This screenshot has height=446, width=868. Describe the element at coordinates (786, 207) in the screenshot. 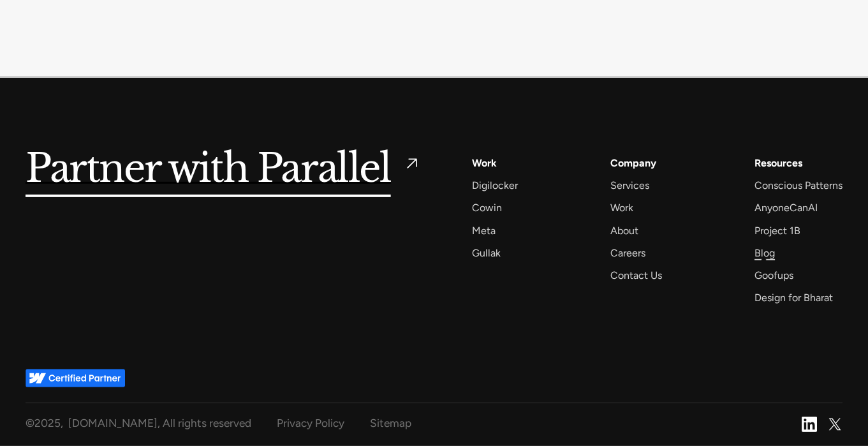

I see `div: AnyoneCanAI` at that location.